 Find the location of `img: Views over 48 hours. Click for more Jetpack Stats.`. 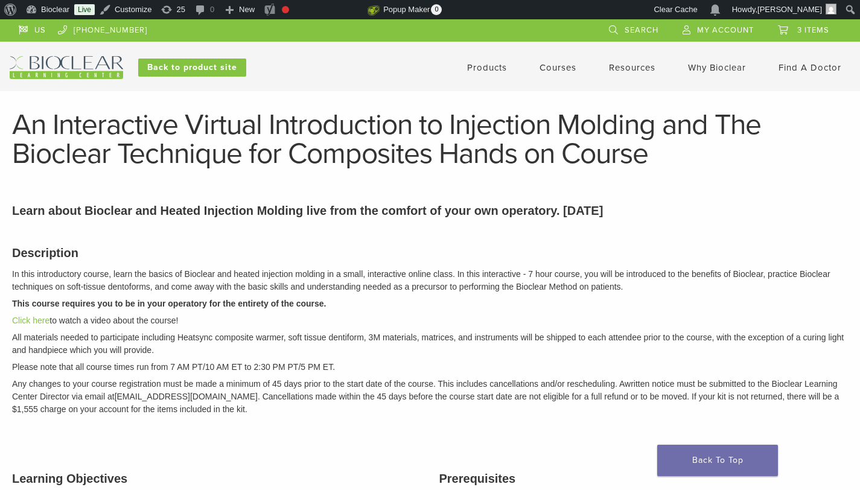

img: Views over 48 hours. Click for more Jetpack Stats. is located at coordinates (334, 10).